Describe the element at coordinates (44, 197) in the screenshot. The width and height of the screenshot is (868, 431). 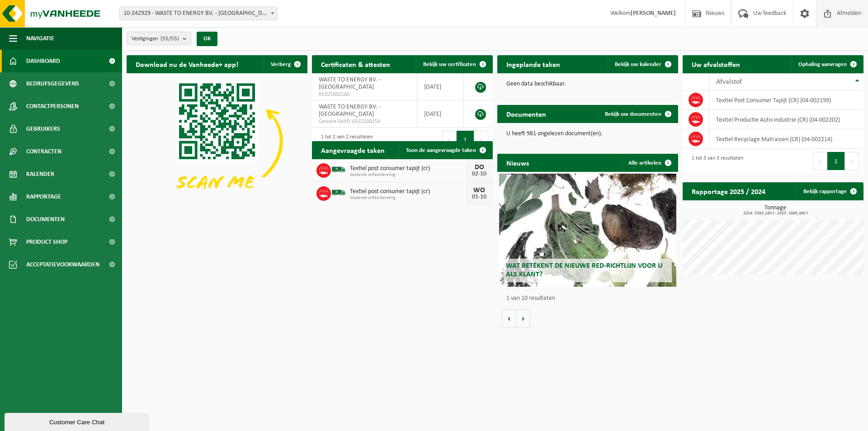
I see `span: Rapportage` at that location.